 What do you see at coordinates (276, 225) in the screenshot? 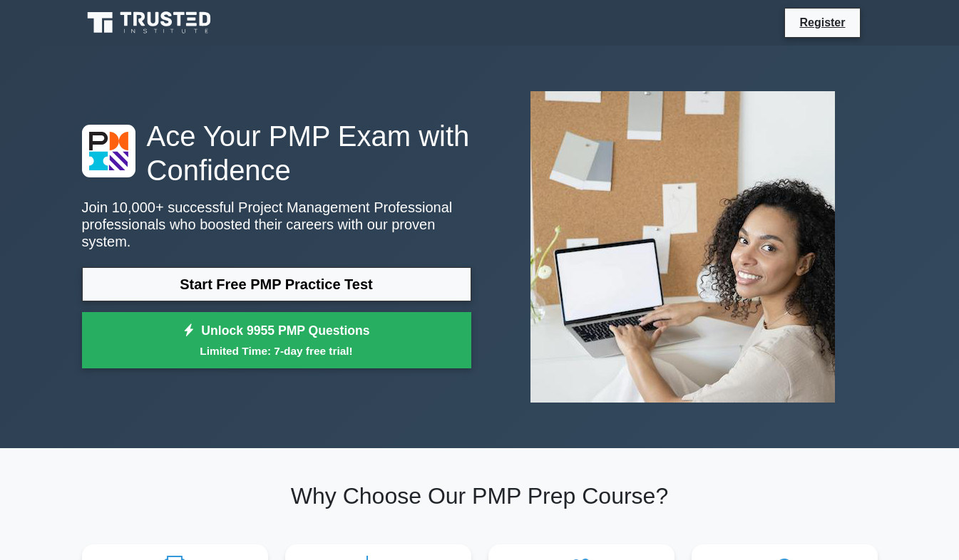
I see `p: Join 10,000+ successful Project Management Professional professionals who boosted their careers w...` at bounding box center [276, 225].